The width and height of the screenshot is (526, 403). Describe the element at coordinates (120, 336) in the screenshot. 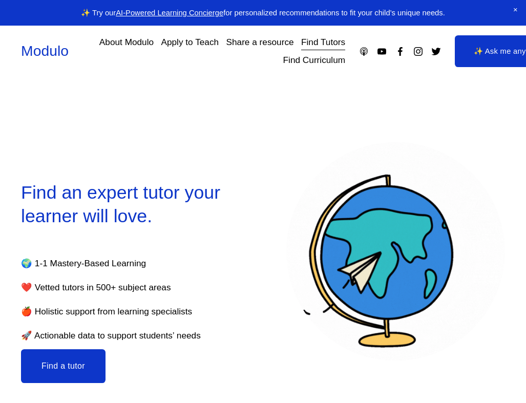

I see `p: 🚀 Actionable data to support students’ needs` at that location.